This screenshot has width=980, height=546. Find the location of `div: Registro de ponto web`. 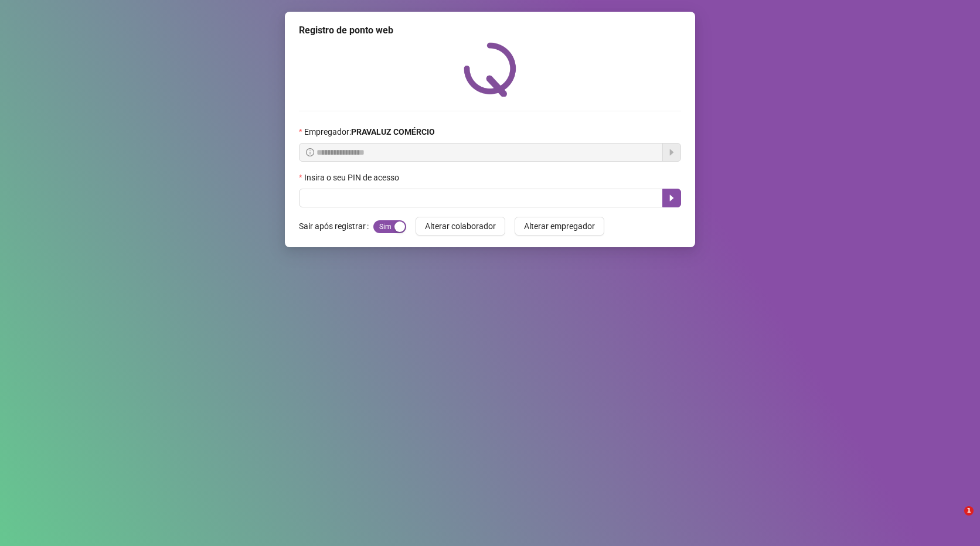

div: Registro de ponto web is located at coordinates (490, 30).